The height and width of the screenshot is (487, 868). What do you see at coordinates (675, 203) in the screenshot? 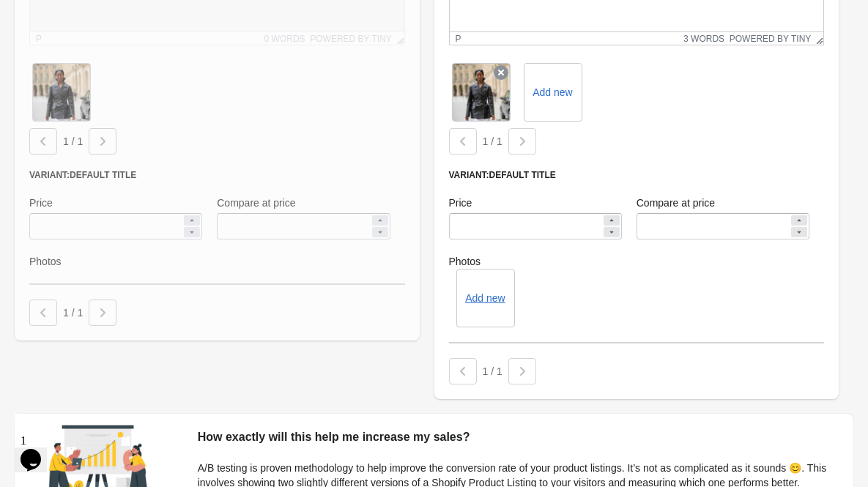
I see `label: Compare at price` at bounding box center [675, 203].